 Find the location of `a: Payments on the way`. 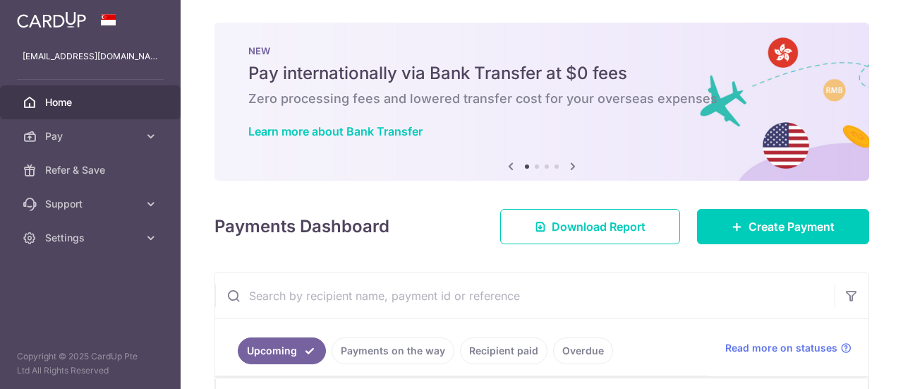

a: Payments on the way is located at coordinates (393, 351).